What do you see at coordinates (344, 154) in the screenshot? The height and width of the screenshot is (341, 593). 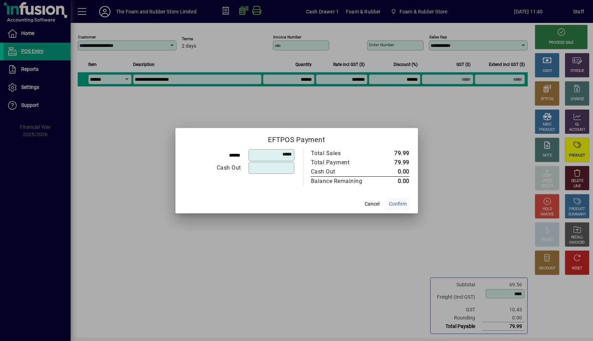 I see `td: Total Sales` at bounding box center [344, 154].